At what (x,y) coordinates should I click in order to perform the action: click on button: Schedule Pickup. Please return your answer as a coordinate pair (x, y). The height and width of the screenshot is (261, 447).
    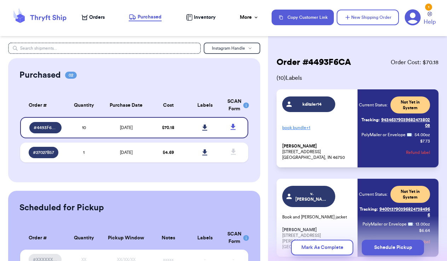
    Looking at the image, I should click on (393, 247).